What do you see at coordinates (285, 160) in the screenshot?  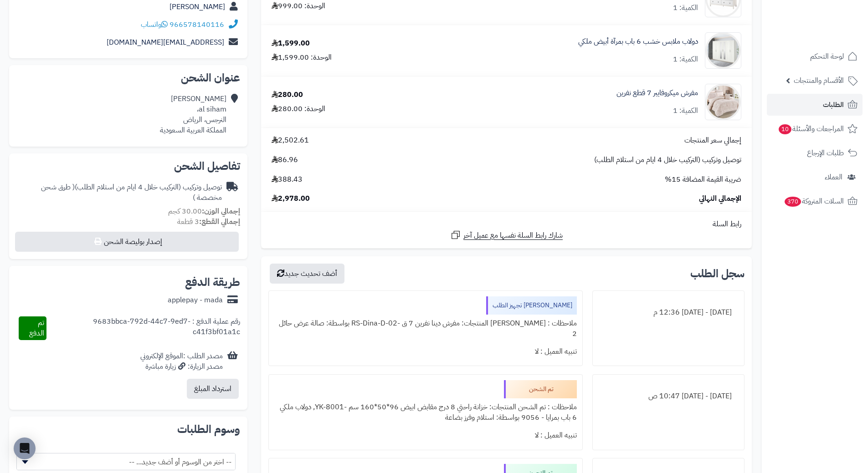 I see `span: 86.96` at bounding box center [285, 160].